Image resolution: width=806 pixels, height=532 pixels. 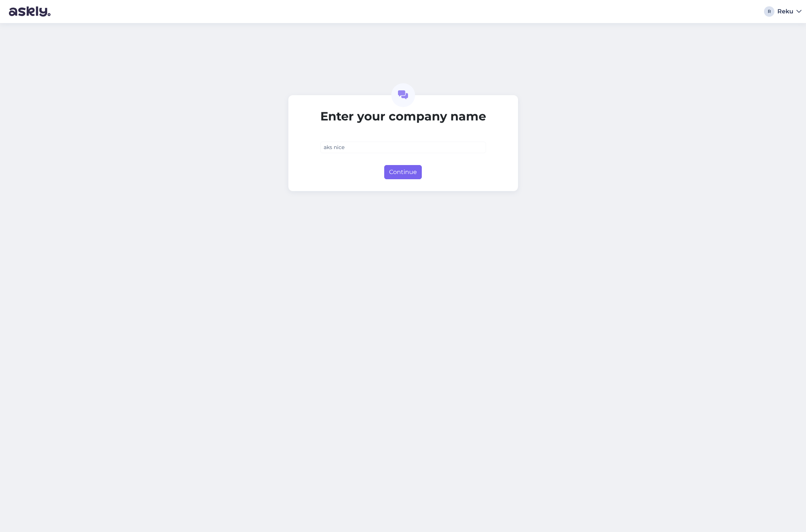 What do you see at coordinates (789, 12) in the screenshot?
I see `a: Reku` at bounding box center [789, 12].